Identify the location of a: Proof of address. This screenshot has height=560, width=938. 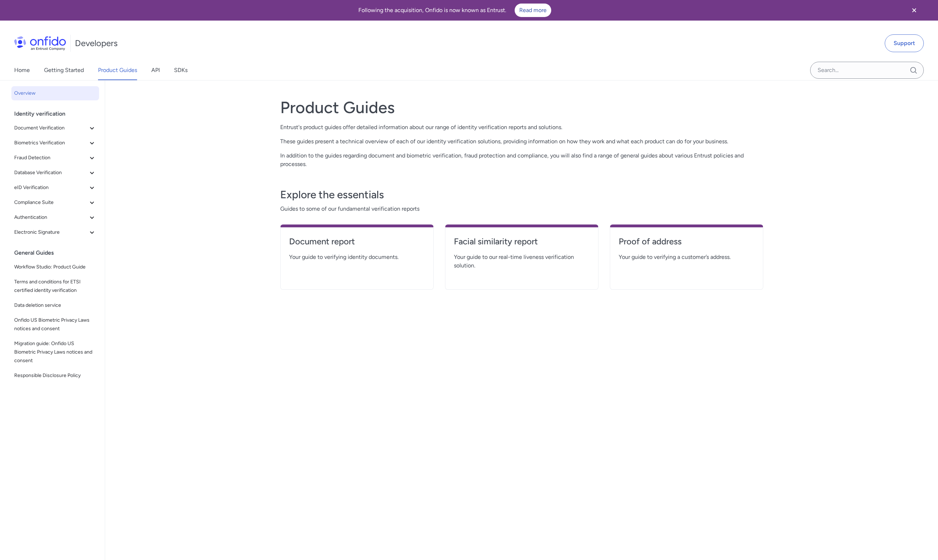
(686, 245).